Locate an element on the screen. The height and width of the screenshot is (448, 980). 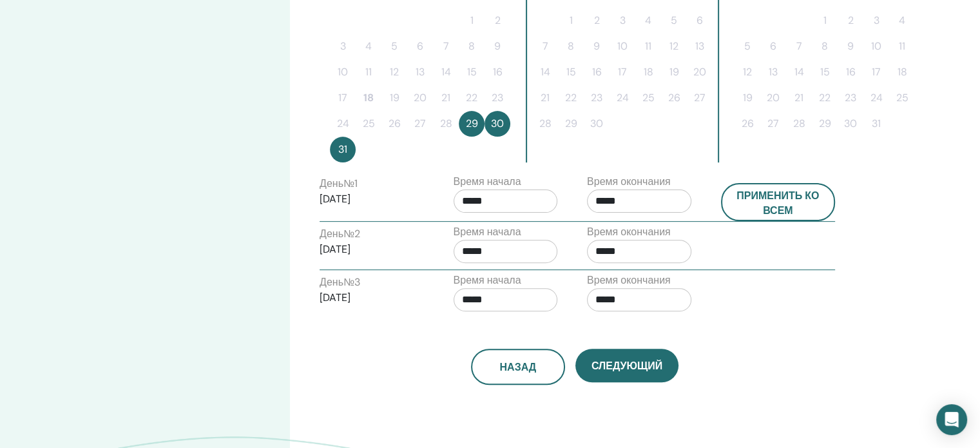
button: Назад is located at coordinates (518, 367).